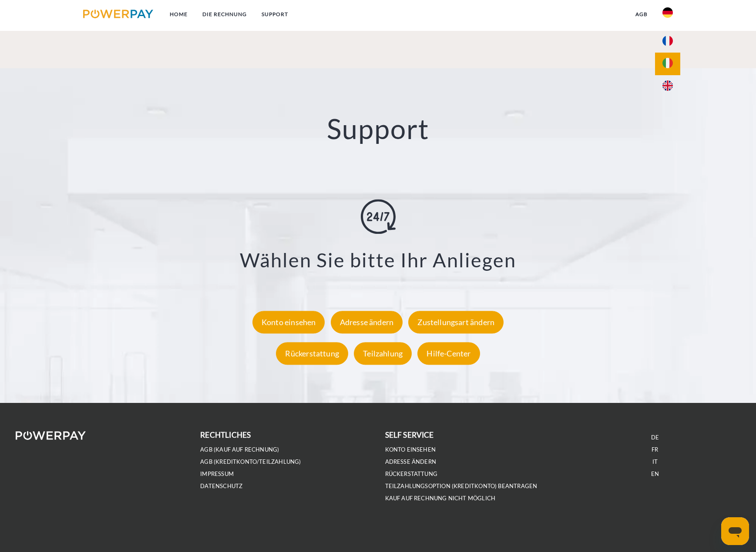 Image resolution: width=756 pixels, height=552 pixels. What do you see at coordinates (667, 63) in the screenshot?
I see `img: it` at bounding box center [667, 63].